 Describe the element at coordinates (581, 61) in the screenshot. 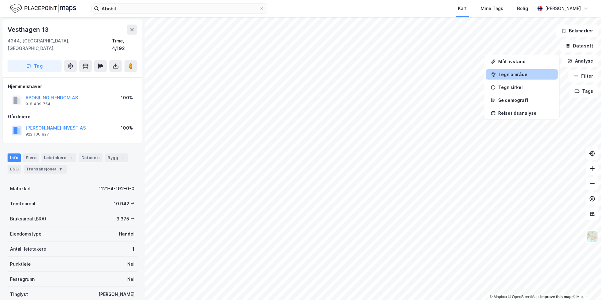

I see `button: Analyse` at that location.